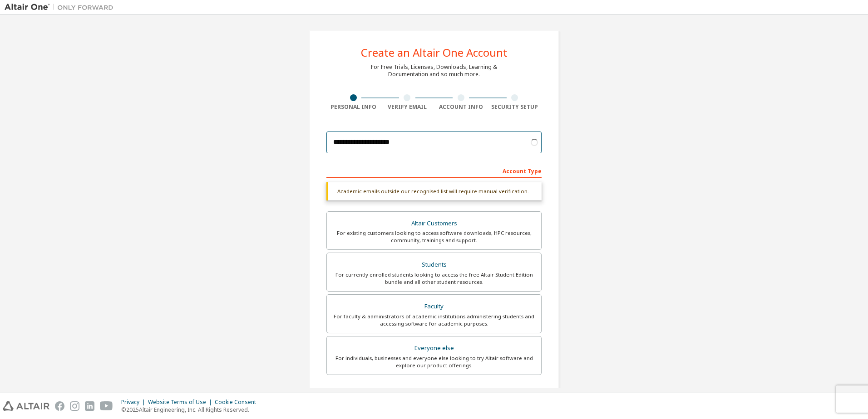 The height and width of the screenshot is (419, 868). What do you see at coordinates (461, 107) in the screenshot?
I see `div: Account Info` at bounding box center [461, 107].